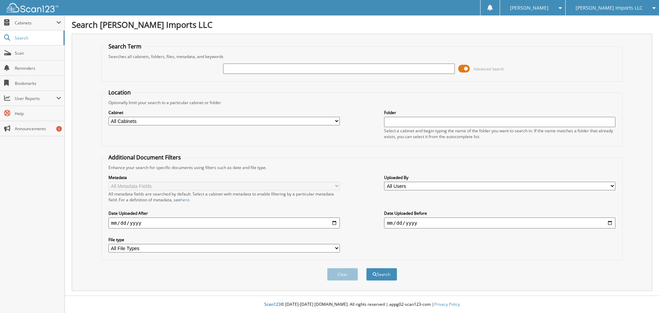 The width and height of the screenshot is (659, 313). I want to click on span: Scan, so click(38, 53).